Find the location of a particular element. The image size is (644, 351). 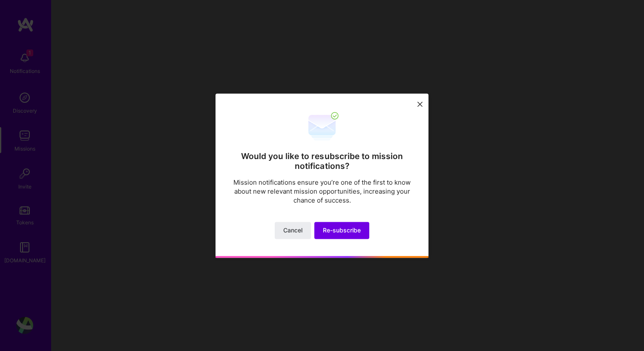

button: Re-subscribe is located at coordinates (341, 230).